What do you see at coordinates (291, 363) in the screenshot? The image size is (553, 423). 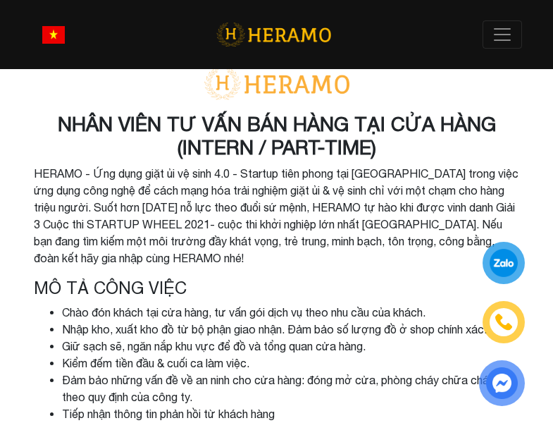 I see `li: Kiểm đếm tiền đầu & cuối ca làm việc.` at bounding box center [291, 363].